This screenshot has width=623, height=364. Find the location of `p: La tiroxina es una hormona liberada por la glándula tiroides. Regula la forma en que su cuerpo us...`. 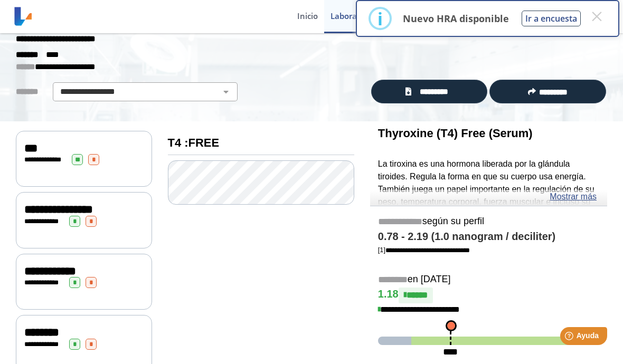

p: La tiroxina es una hormona liberada por la glándula tiroides. Regula la forma en que su cuerpo us... is located at coordinates (488, 202).